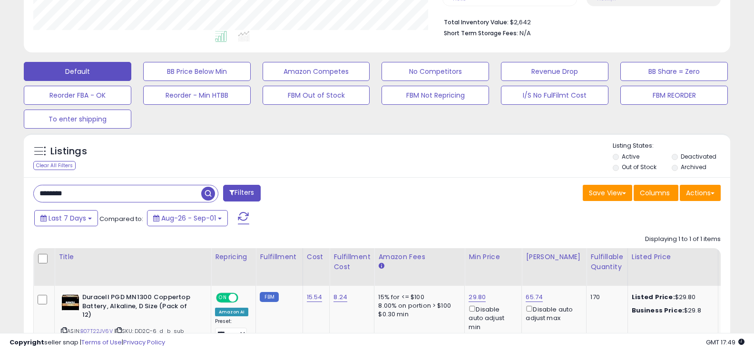 The width and height of the screenshot is (754, 352). Describe the element at coordinates (144, 342) in the screenshot. I see `a: Privacy Policy` at that location.